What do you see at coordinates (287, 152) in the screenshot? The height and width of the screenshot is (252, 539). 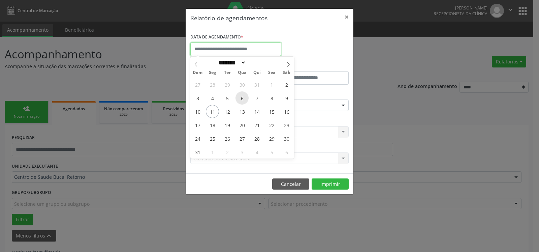 I see `span: Setembro 6, 2025` at bounding box center [287, 152].